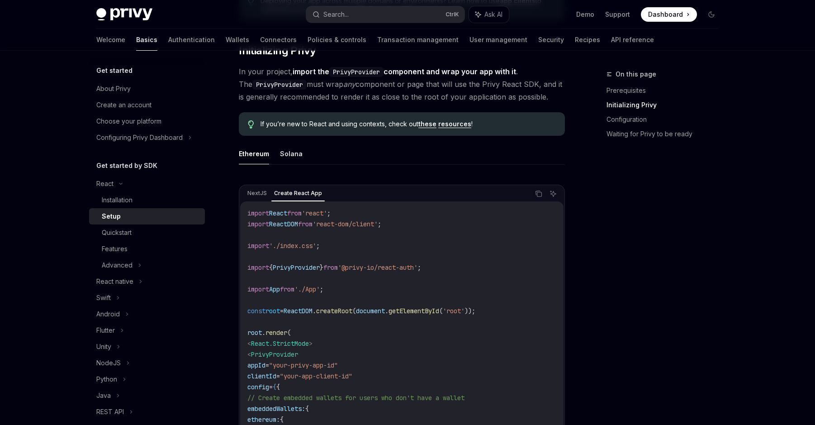 This screenshot has width=815, height=425. I want to click on div: React native, so click(115, 281).